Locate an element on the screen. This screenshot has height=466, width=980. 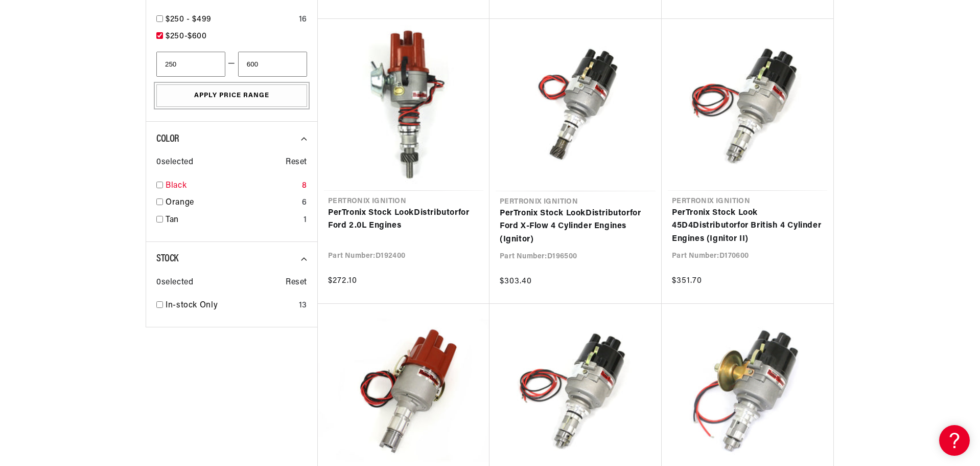
input: From is located at coordinates (190, 64).